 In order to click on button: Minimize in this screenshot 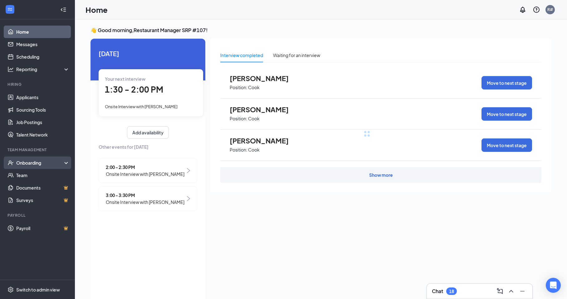, I will do `click(522, 291)`.